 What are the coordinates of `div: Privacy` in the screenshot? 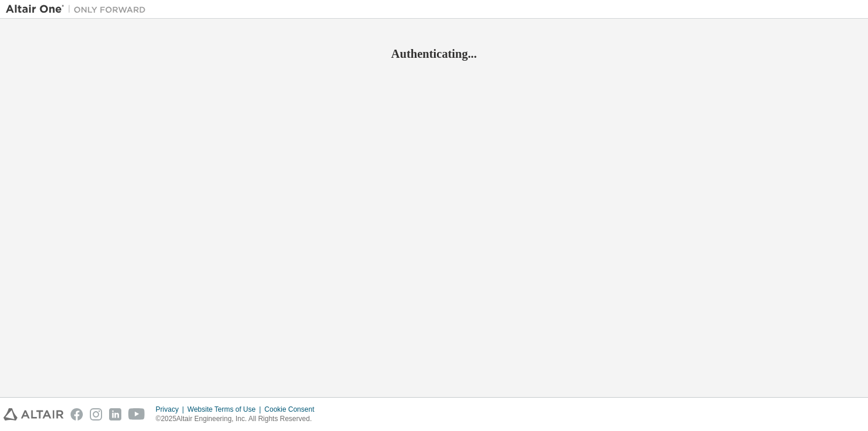 It's located at (172, 409).